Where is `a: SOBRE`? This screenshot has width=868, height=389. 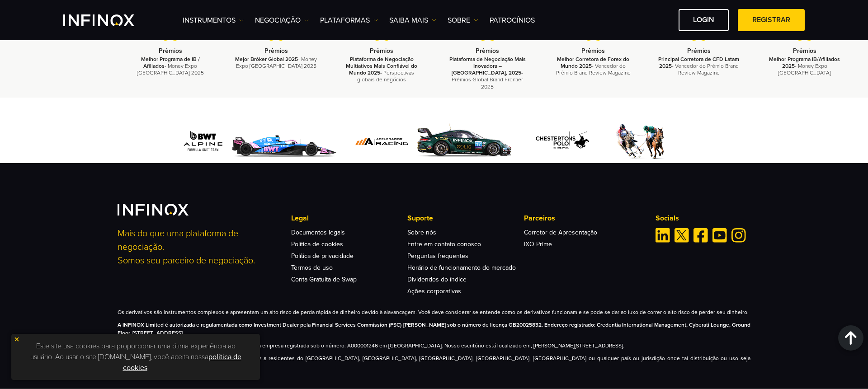 a: SOBRE is located at coordinates (463, 21).